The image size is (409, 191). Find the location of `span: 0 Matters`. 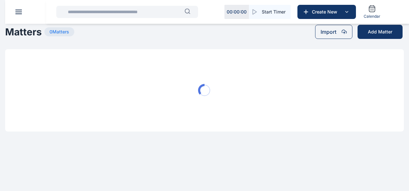

span: 0 Matters is located at coordinates (59, 32).